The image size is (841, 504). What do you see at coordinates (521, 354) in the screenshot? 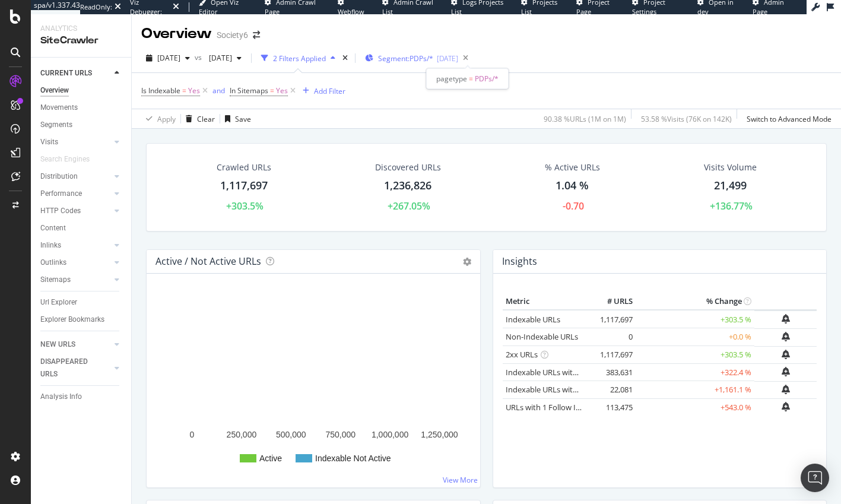
I see `a: 2xx URLs` at bounding box center [521, 354].